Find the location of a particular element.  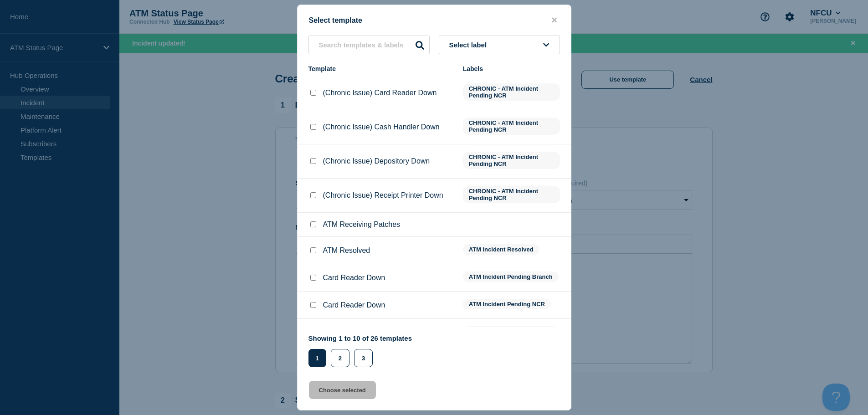

span: ATM Incident Pending NCR is located at coordinates (506, 304).